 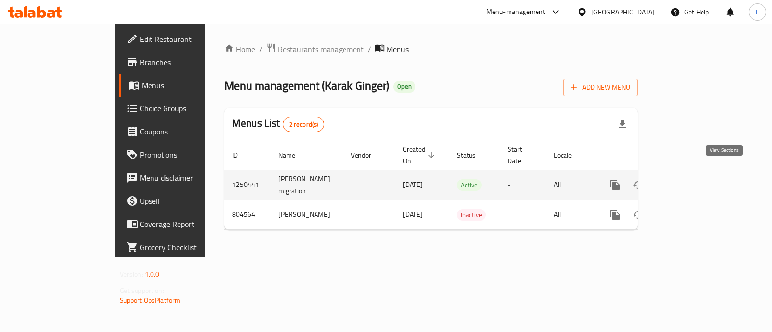 What do you see at coordinates (181, 109) in the screenshot?
I see `a: Choice Groups` at bounding box center [181, 109].